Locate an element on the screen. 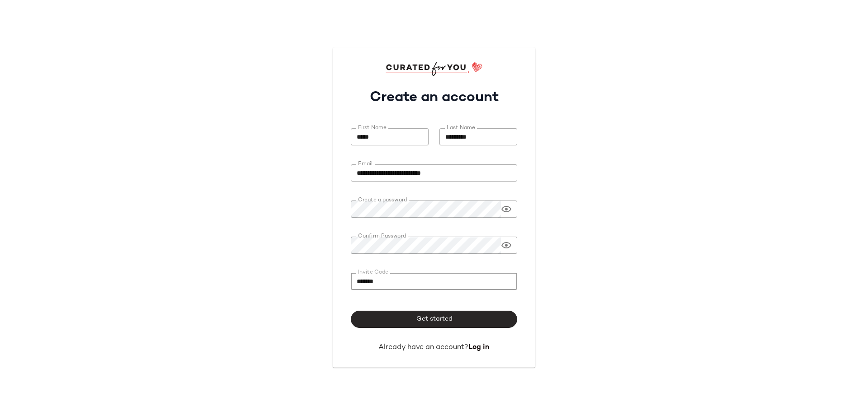 Image resolution: width=868 pixels, height=415 pixels. button: Get started is located at coordinates (434, 319).